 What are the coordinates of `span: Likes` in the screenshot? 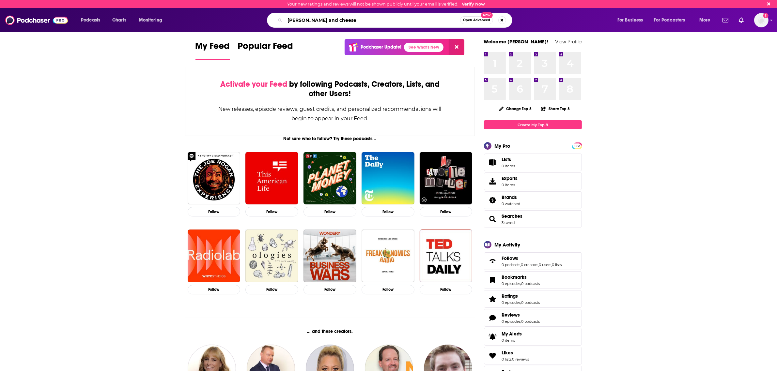 It's located at (533, 356).